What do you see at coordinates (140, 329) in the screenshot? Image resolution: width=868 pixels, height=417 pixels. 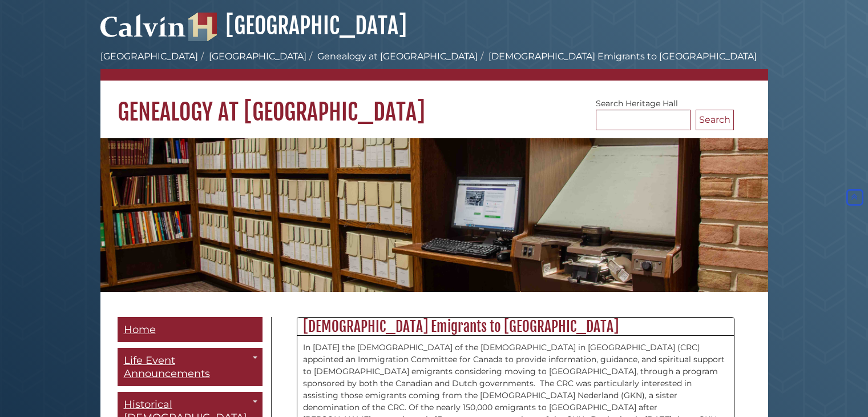 I see `span: Home` at bounding box center [140, 329].